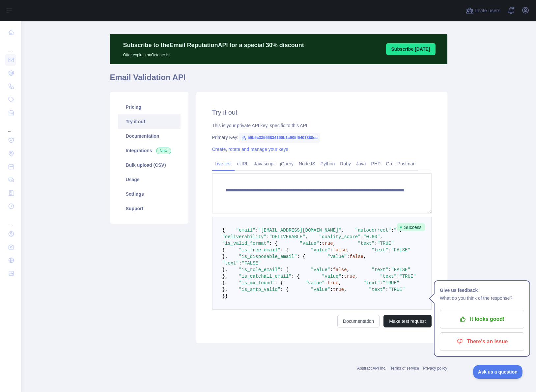 The width and height of the screenshot is (536, 392). What do you see at coordinates (482, 319) in the screenshot?
I see `button: It looks good!` at bounding box center [482, 319].